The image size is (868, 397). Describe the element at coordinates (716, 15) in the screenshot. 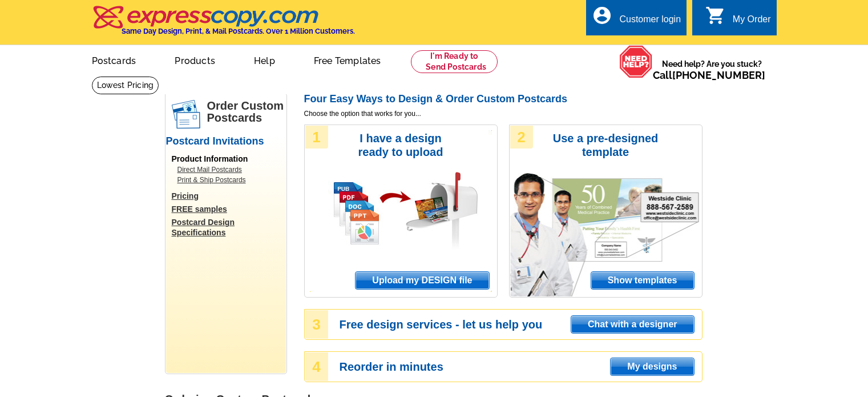

I see `i: shopping_cart` at that location.